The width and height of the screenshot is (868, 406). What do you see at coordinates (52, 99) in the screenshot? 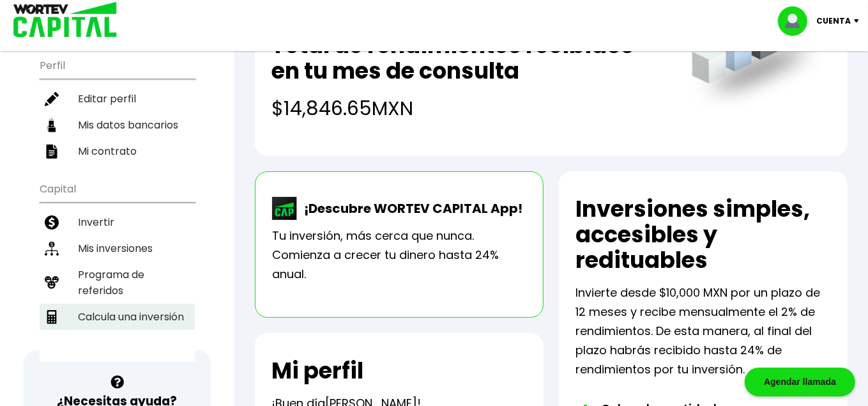
I see `img: editar-icon.952d3147.svg` at bounding box center [52, 99].